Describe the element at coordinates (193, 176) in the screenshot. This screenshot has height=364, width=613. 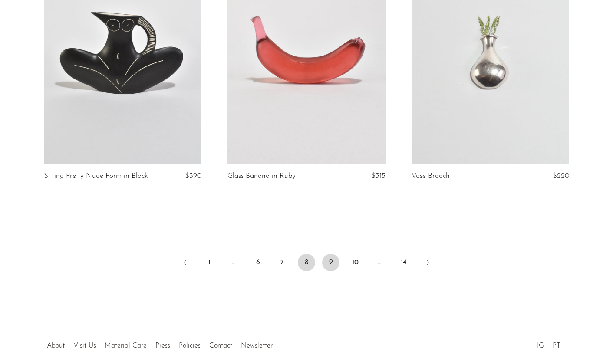
I see `span: $390` at that location.